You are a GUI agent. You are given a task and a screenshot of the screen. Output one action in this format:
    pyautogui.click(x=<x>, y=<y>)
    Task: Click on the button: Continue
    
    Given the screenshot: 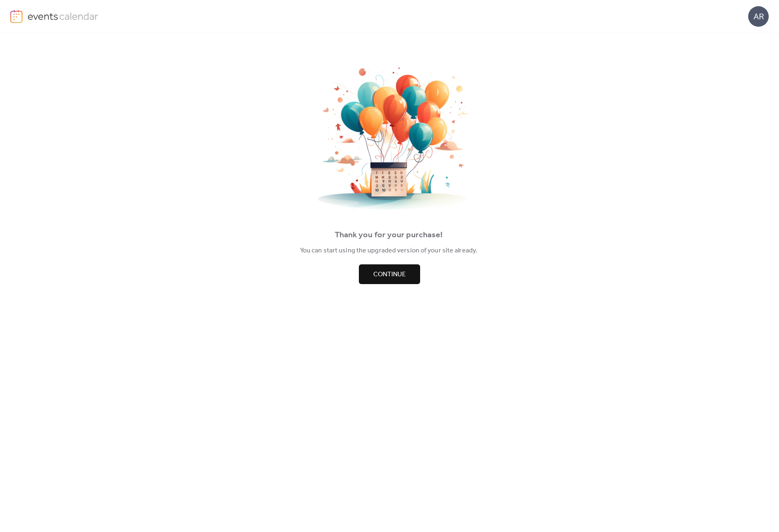 What is the action you would take?
    pyautogui.click(x=390, y=274)
    